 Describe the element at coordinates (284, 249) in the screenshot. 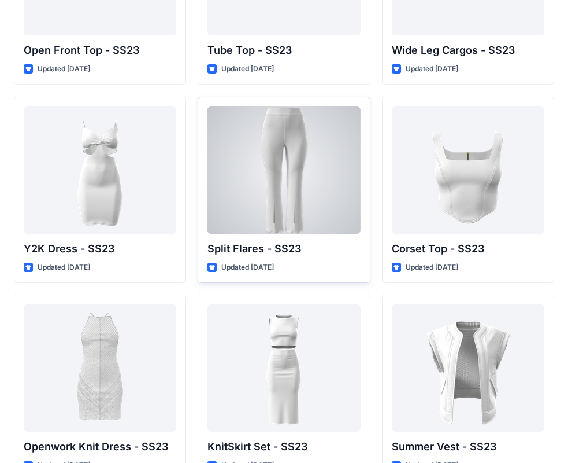

I see `p: Split Flares - SS23` at that location.